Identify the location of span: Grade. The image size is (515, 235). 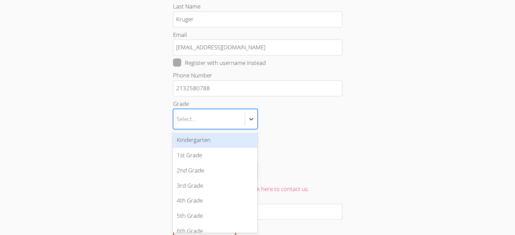
(181, 104).